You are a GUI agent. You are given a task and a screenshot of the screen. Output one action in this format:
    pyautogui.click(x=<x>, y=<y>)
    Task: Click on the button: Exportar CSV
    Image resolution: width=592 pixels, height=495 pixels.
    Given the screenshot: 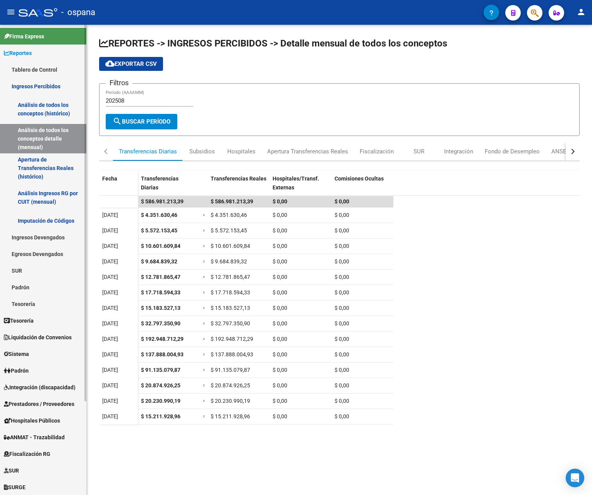 What is the action you would take?
    pyautogui.click(x=131, y=64)
    